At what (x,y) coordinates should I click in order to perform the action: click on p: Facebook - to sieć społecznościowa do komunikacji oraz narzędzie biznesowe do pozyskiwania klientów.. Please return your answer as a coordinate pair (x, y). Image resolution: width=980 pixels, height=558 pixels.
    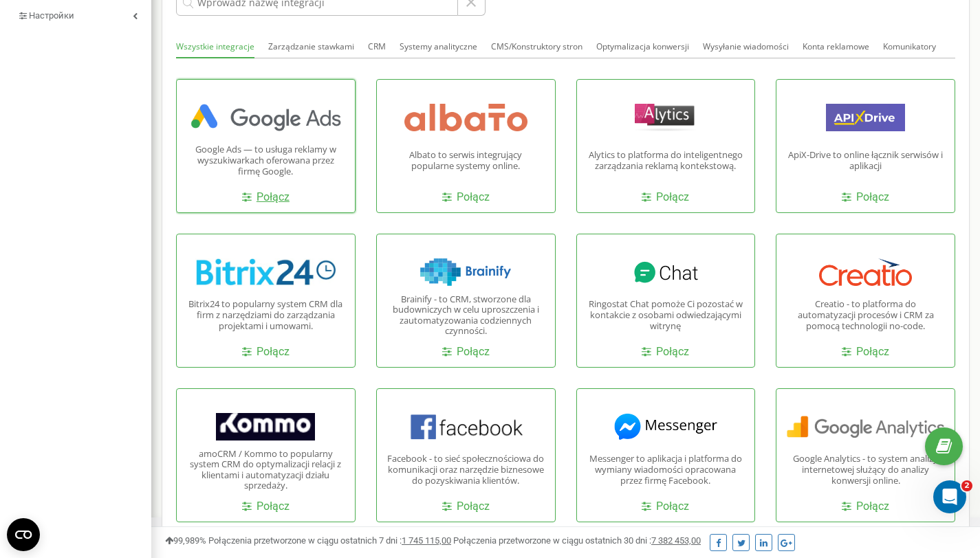
    Looking at the image, I should click on (466, 470).